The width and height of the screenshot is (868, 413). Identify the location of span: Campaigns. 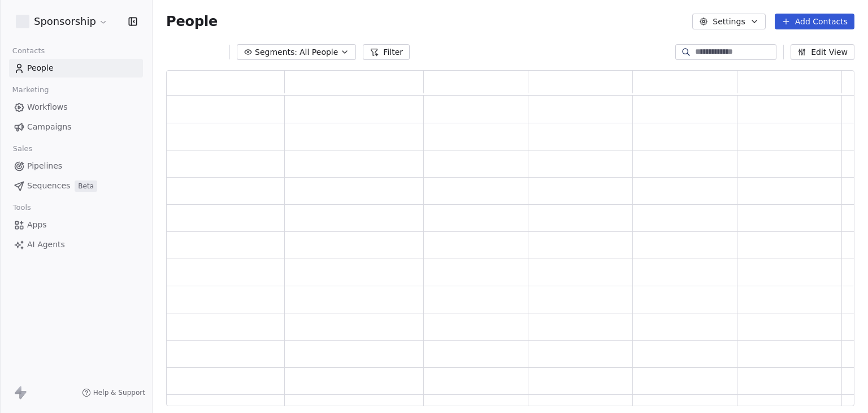
(49, 126).